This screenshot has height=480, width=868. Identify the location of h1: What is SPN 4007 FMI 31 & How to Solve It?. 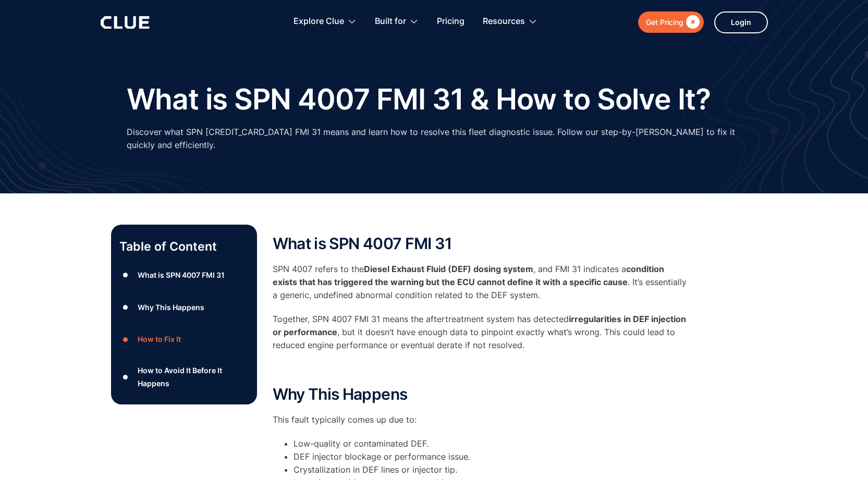
(418, 99).